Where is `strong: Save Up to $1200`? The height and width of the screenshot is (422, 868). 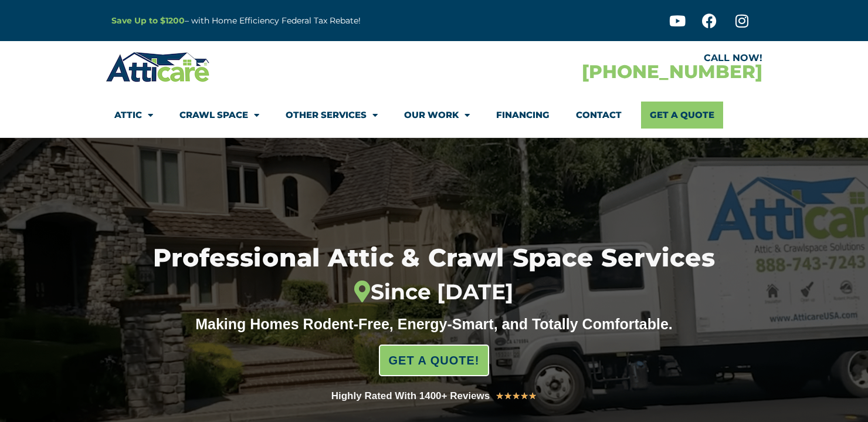 strong: Save Up to $1200 is located at coordinates (148, 21).